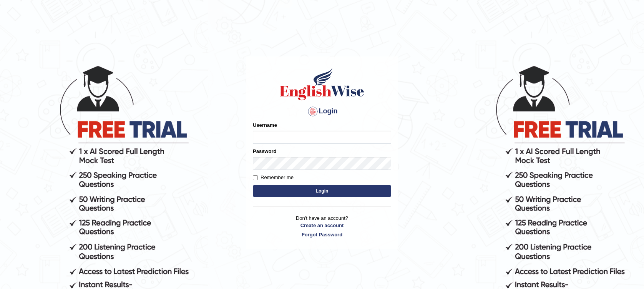 This screenshot has width=644, height=289. I want to click on input: Remember me, so click(255, 178).